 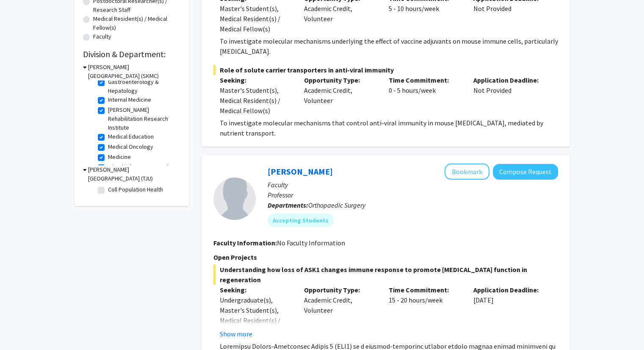 I want to click on label: Faculty, so click(x=102, y=37).